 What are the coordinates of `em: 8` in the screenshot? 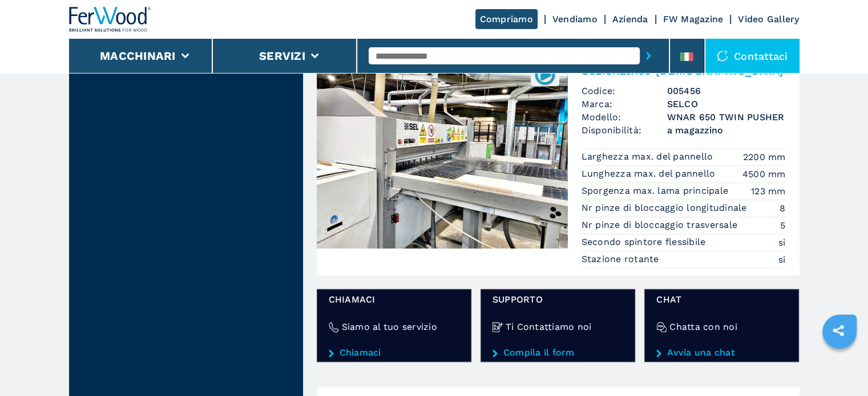 It's located at (783, 208).